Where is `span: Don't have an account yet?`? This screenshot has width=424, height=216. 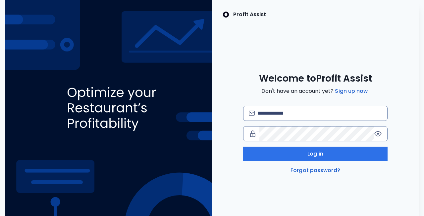 span: Don't have an account yet? is located at coordinates (315, 91).